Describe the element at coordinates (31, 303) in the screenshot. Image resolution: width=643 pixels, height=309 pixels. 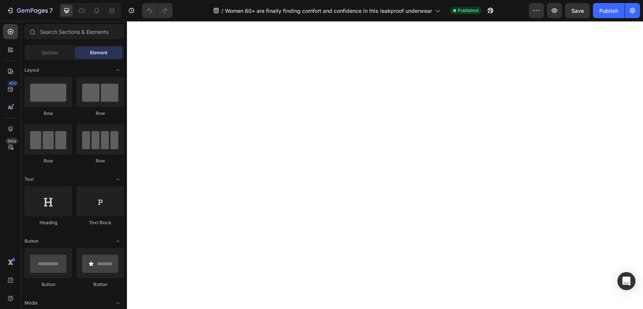
I see `span: Media` at that location.